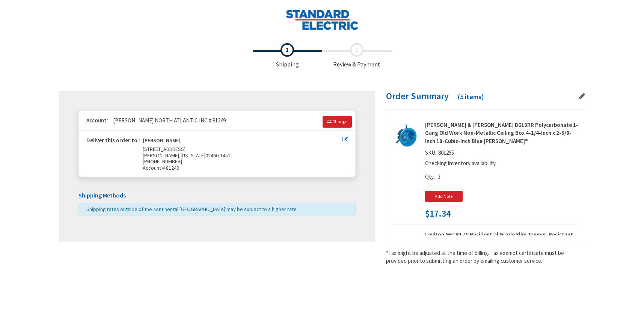  Describe the element at coordinates (113, 140) in the screenshot. I see `strong: Deliver this order to :` at that location.